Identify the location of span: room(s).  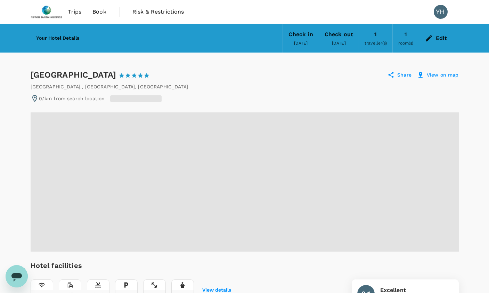
(406, 43).